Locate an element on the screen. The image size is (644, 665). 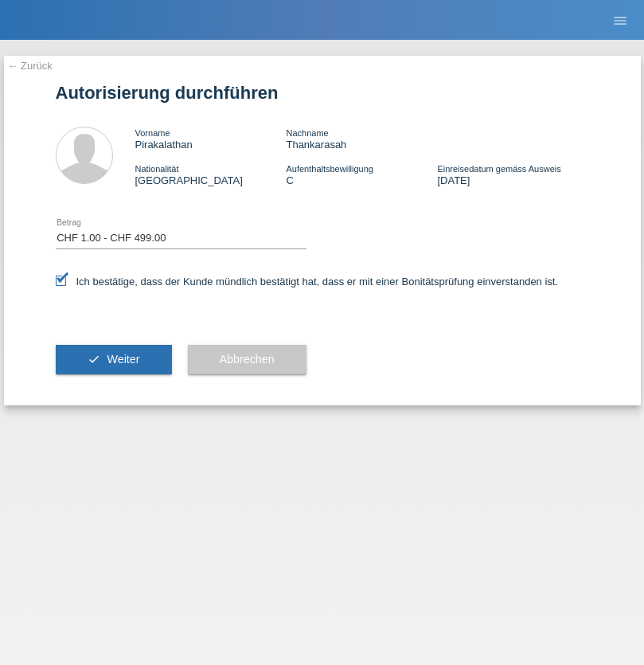
a: menu is located at coordinates (621, 20).